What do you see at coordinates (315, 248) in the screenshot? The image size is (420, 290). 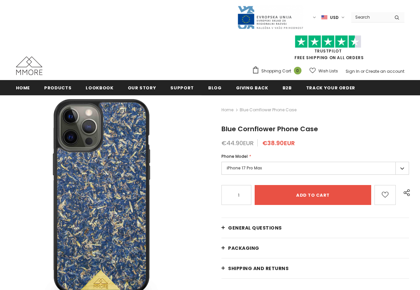 I see `a: PACKAGING` at bounding box center [315, 248].